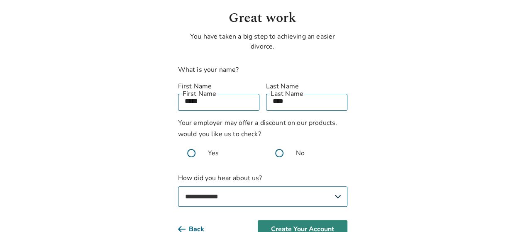  What do you see at coordinates (219, 86) in the screenshot?
I see `label: First Name` at bounding box center [219, 86].